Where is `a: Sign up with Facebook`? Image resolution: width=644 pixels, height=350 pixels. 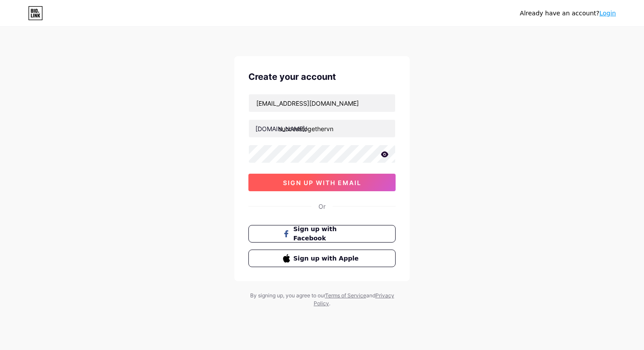
a: Sign up with Facebook is located at coordinates (322, 233).